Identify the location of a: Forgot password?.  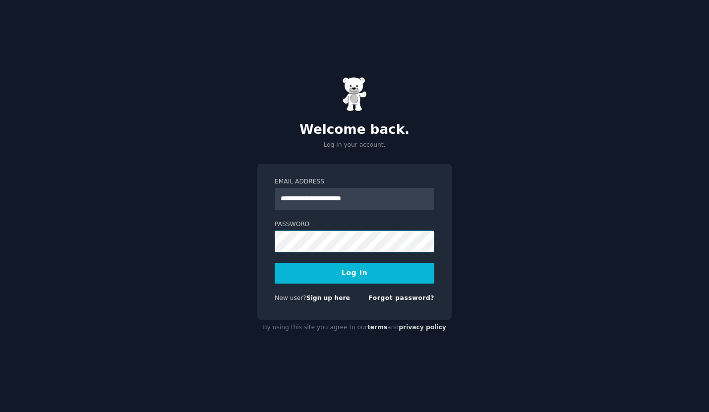
(401, 298).